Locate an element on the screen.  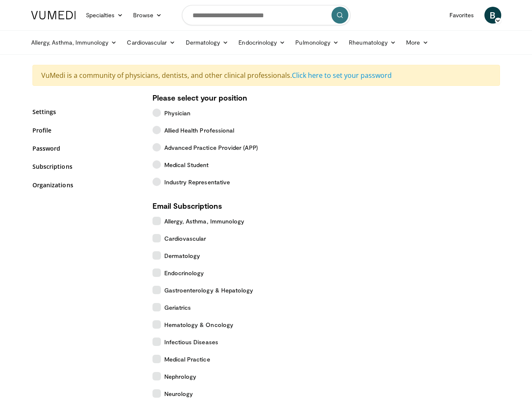
img: VuMedi Logo is located at coordinates (53, 15).